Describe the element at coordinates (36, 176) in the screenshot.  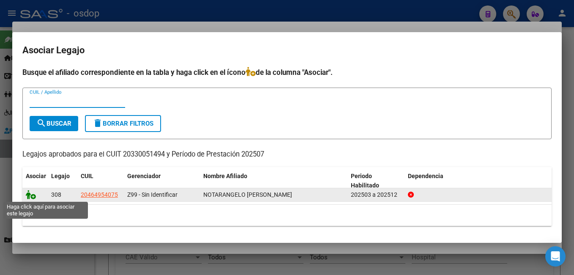
I see `span: Asociar` at that location.